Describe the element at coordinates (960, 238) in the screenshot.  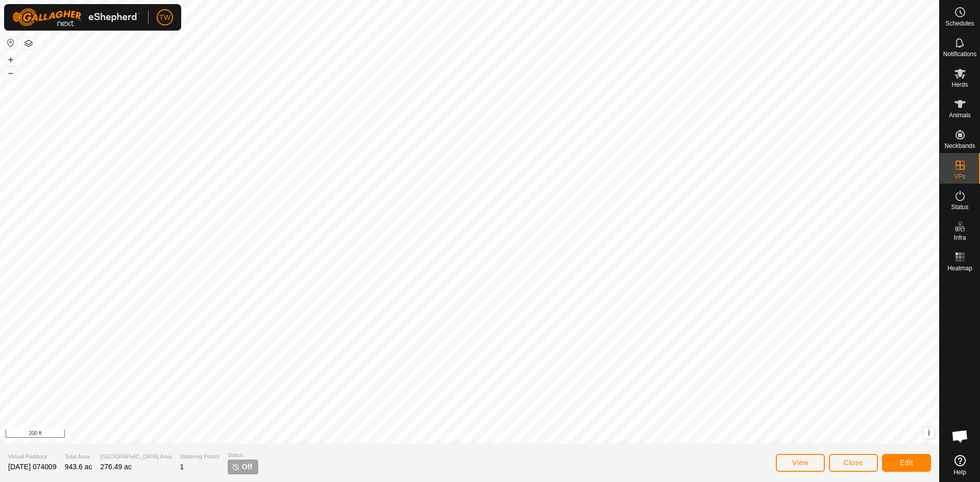
I see `span: Infra` at that location.